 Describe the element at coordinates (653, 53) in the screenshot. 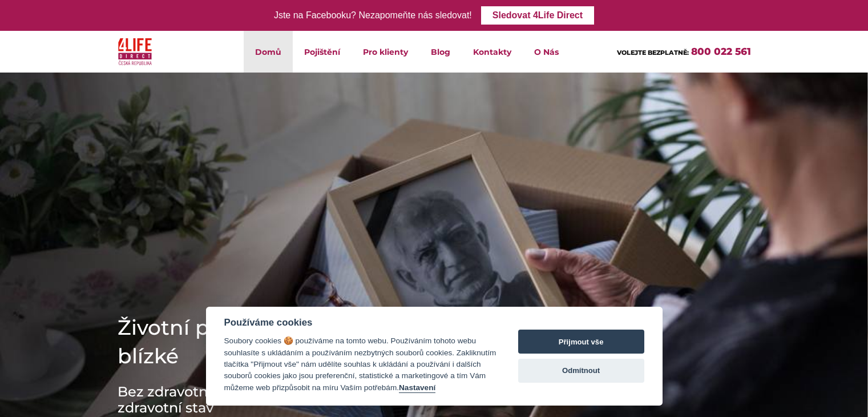

I see `span: VOLEJTE BEZPLATNĚ:` at that location.